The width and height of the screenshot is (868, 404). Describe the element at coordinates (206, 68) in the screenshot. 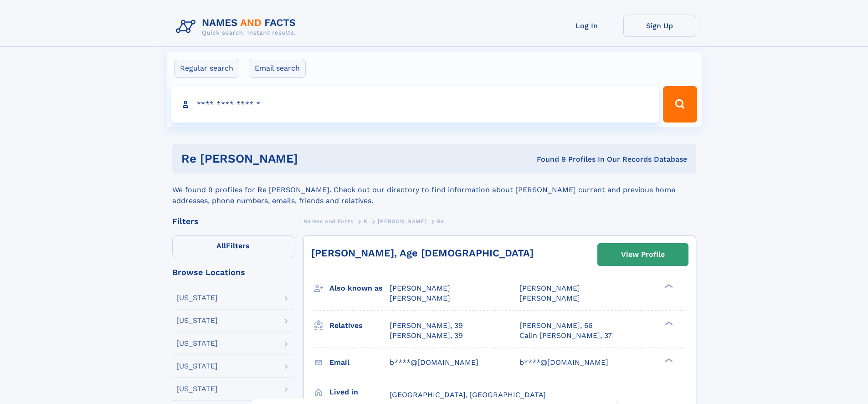

I see `label: Regular search` at that location.